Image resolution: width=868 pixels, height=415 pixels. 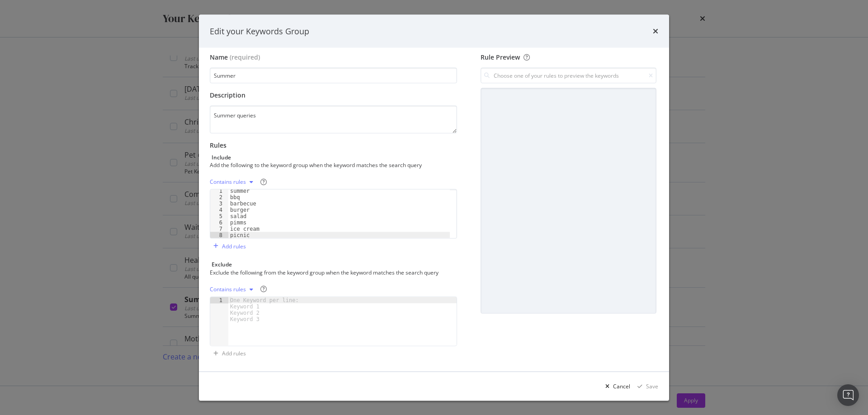 I want to click on button: Cancel, so click(x=616, y=386).